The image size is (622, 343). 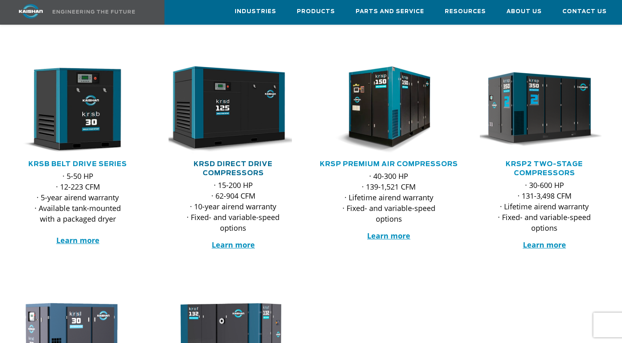 I want to click on a: KRSP Premium Air Compressors, so click(x=389, y=164).